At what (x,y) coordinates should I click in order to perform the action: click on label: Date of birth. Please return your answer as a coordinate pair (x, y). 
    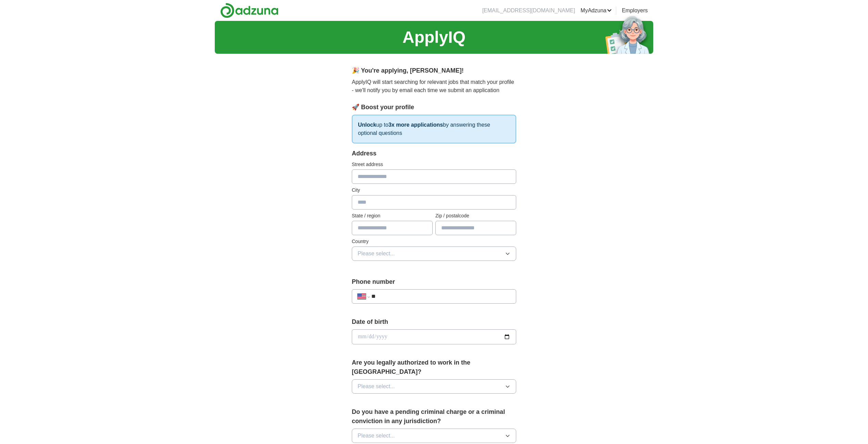
    Looking at the image, I should click on (434, 322).